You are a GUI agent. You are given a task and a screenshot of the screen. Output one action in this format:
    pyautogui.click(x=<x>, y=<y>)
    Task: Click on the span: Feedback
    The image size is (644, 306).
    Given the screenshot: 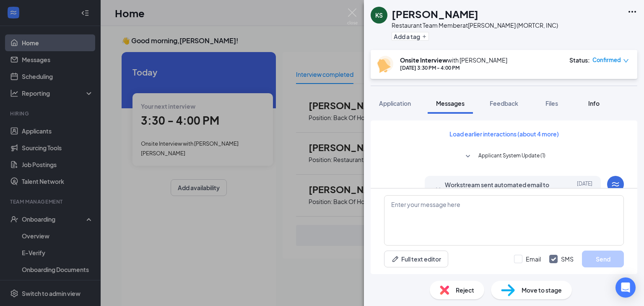 What is the action you would take?
    pyautogui.click(x=504, y=103)
    